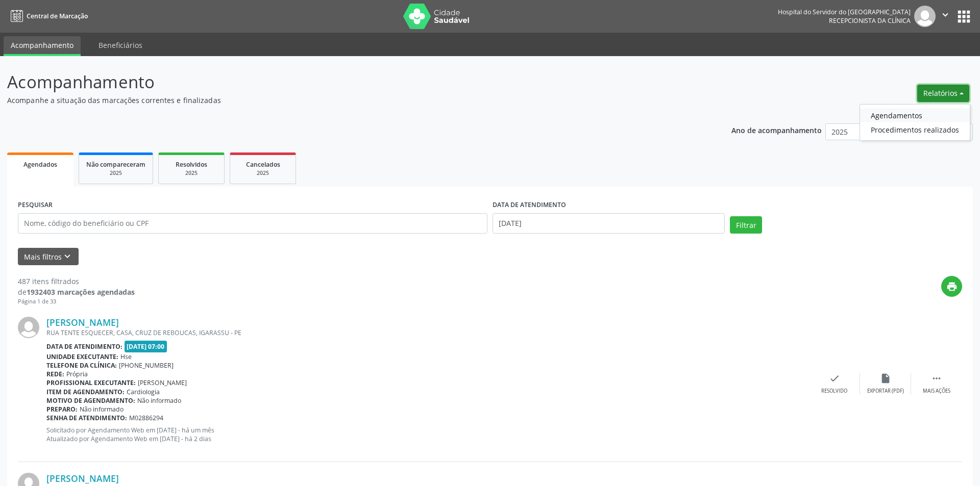 Image resolution: width=980 pixels, height=486 pixels. What do you see at coordinates (915, 115) in the screenshot?
I see `a: Agendamentos` at bounding box center [915, 115].